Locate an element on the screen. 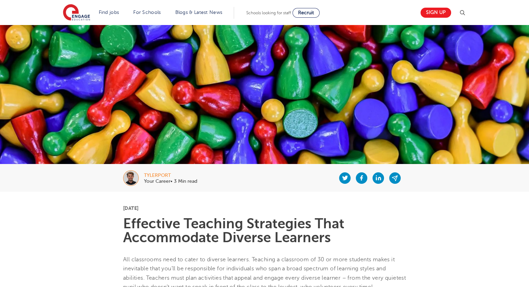  h1: Effective Teaching Strategies That Accommodate Diverse Learners is located at coordinates (264, 231).